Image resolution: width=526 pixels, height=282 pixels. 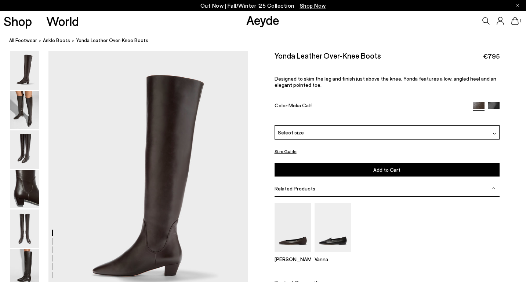 I want to click on img: Vanna Almond-Toe Loafers, so click(x=333, y=228).